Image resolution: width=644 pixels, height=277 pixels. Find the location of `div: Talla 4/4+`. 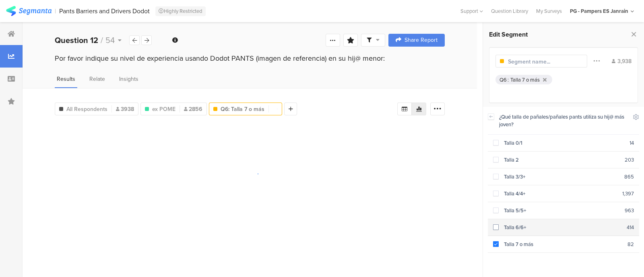

div: Talla 4/4+ is located at coordinates (560, 193).